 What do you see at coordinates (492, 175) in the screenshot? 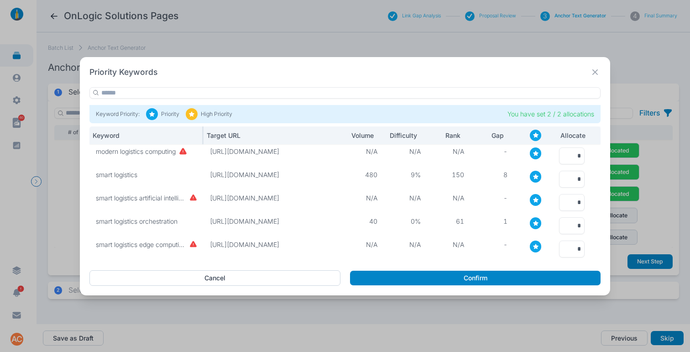
I see `p: 8` at bounding box center [492, 175].